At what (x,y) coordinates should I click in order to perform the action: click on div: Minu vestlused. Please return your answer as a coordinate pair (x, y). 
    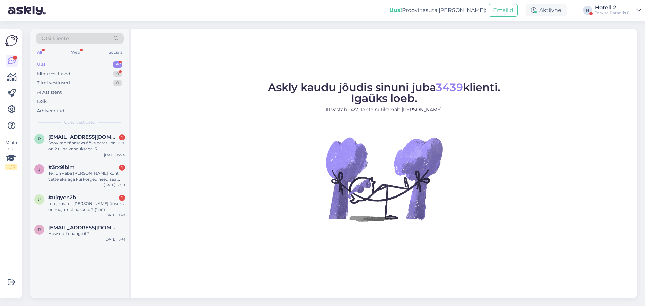
    Looking at the image, I should click on (53, 74).